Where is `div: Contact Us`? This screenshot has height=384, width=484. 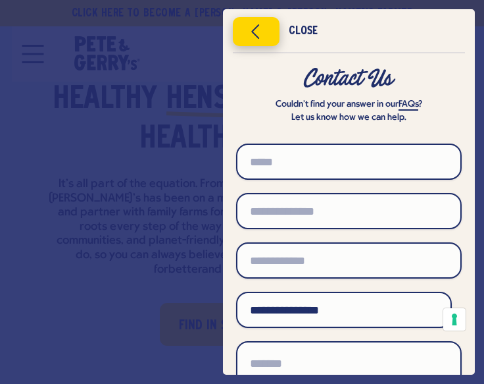
div: Contact Us is located at coordinates (349, 78).